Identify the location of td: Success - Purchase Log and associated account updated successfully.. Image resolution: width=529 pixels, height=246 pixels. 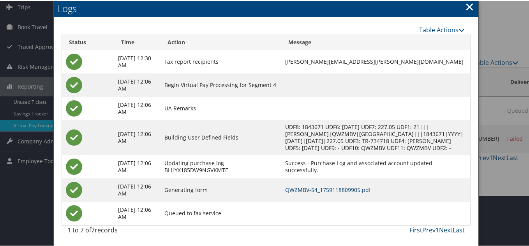
(376, 166).